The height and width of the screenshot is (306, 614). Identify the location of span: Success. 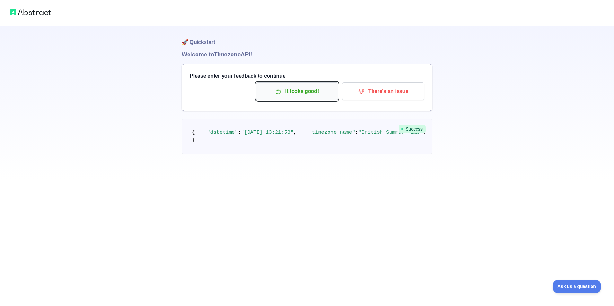
(412, 129).